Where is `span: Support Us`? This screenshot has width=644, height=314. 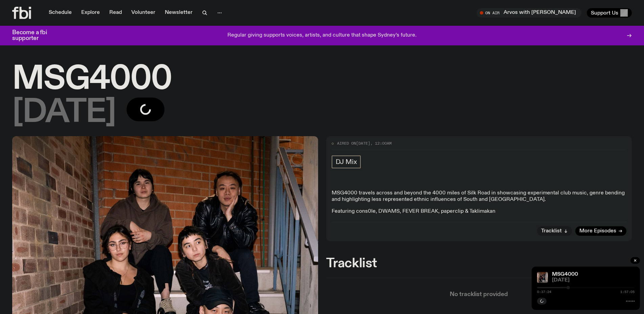 span: Support Us is located at coordinates (604, 13).